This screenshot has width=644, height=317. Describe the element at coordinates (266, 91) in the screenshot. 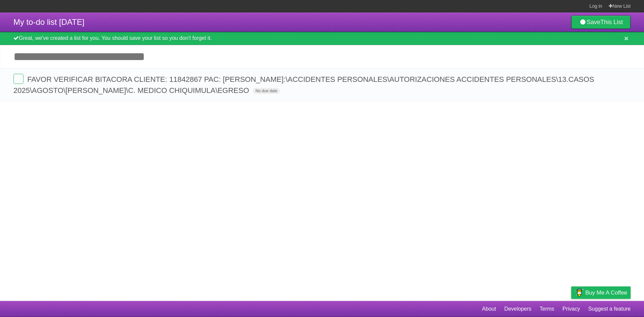

I see `span: No due date` at that location.